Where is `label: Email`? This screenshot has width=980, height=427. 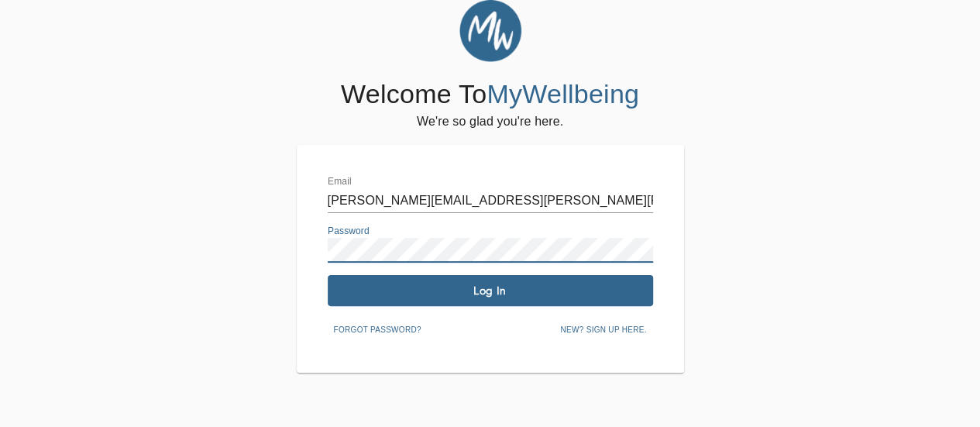 label: Email is located at coordinates (340, 182).